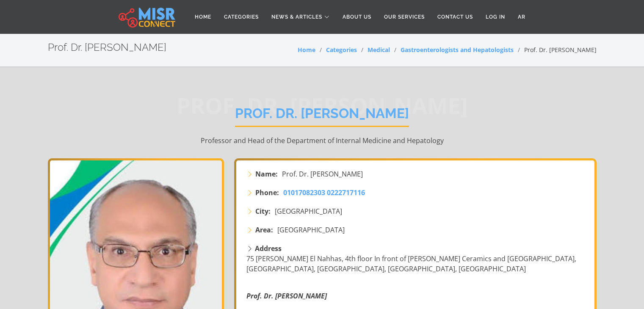 This screenshot has height=309, width=644. I want to click on a: About Us, so click(357, 17).